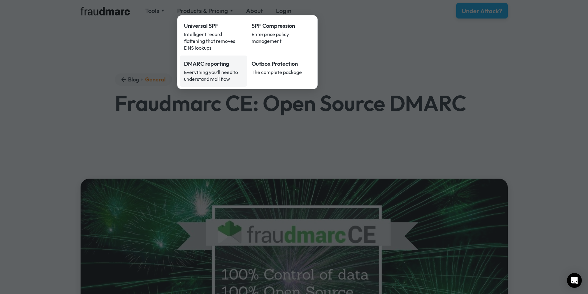 This screenshot has width=588, height=294. I want to click on div: Universal SPF, so click(214, 26).